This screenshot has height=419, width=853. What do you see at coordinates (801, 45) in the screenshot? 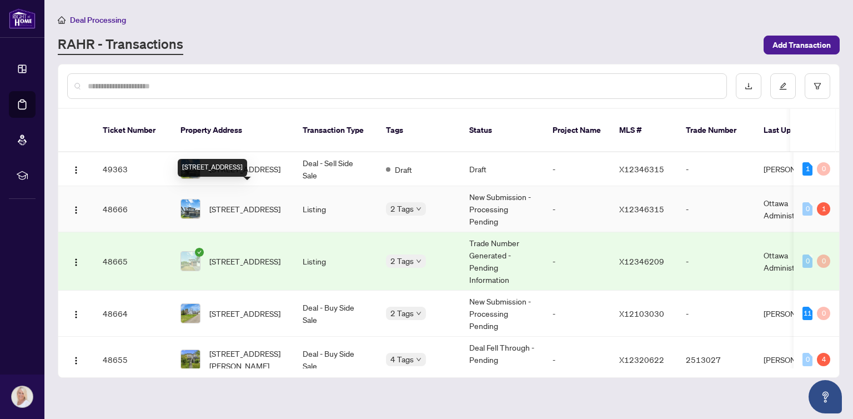
I see `span: Add Transaction` at bounding box center [801, 45].